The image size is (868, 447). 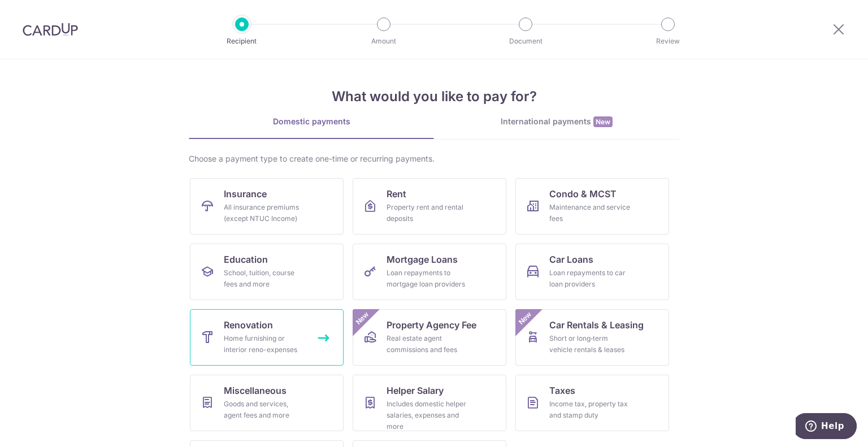 What do you see at coordinates (434, 96) in the screenshot?
I see `h4: What would you like to pay for?` at bounding box center [434, 96].